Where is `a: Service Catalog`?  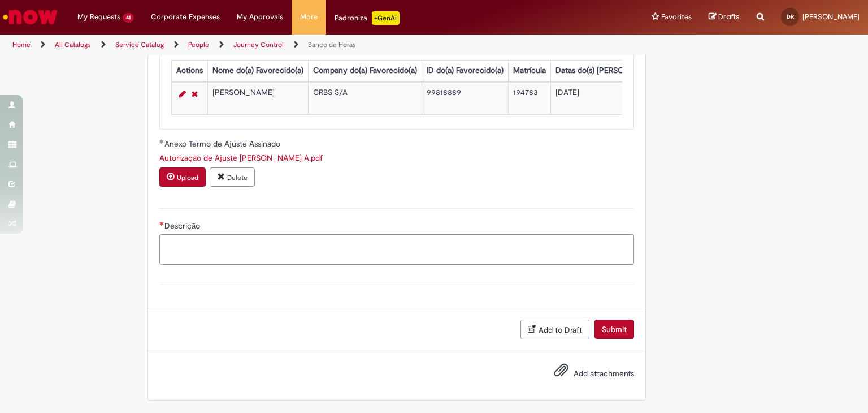
a: Service Catalog is located at coordinates (140, 45).